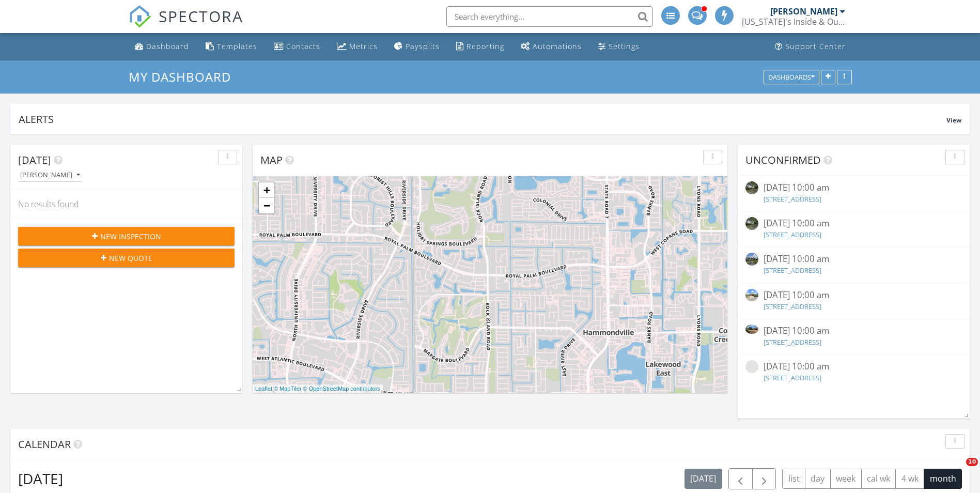 The width and height of the screenshot is (980, 493). What do you see at coordinates (792, 77) in the screenshot?
I see `div: Dashboards` at bounding box center [792, 77].